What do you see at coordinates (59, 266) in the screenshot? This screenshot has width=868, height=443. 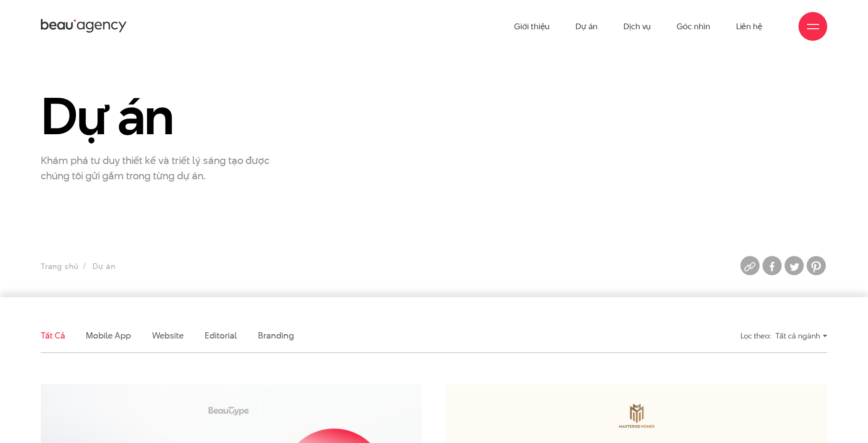 I see `a: Trang chủ` at bounding box center [59, 266].